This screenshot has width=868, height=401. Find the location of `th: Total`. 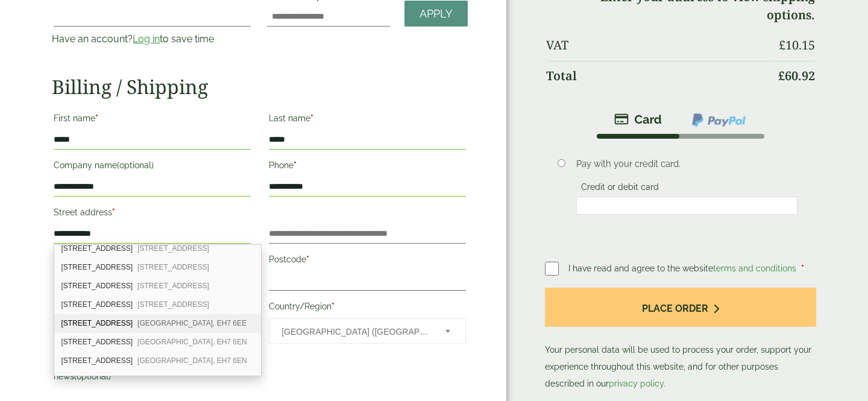

th: Total is located at coordinates (657, 75).